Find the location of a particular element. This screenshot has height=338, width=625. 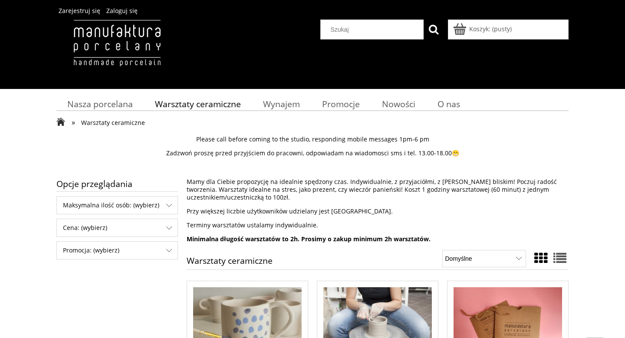

span: O nas is located at coordinates (449, 104).